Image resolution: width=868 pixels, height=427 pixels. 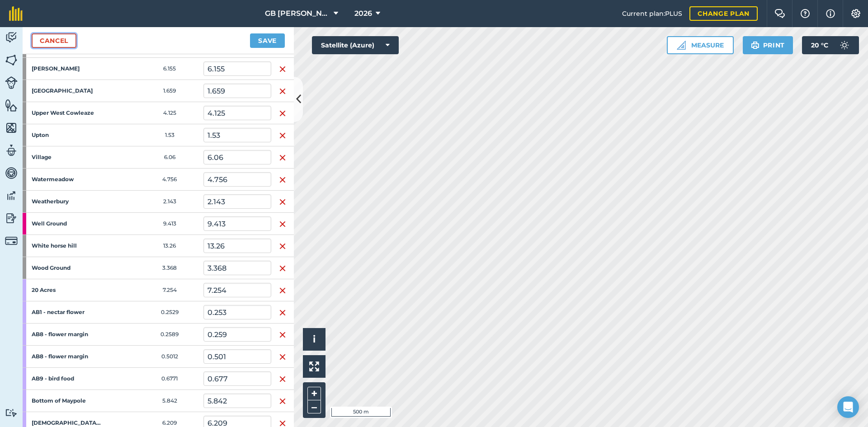 I want to click on img: Two speech bubbles overlapping with the left bubble in the forefront, so click(x=780, y=13).